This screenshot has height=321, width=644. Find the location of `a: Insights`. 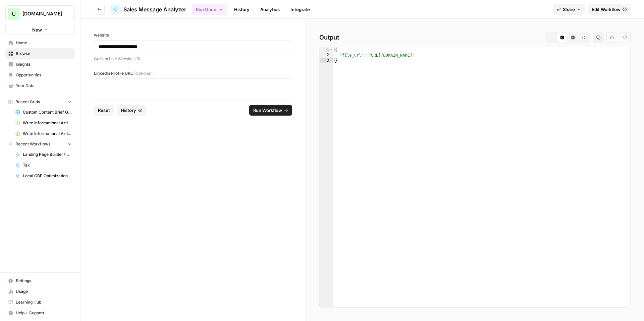

a: Insights is located at coordinates (40, 64).